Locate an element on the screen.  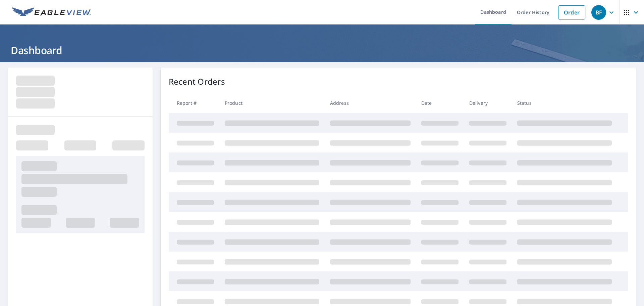
th: Report # is located at coordinates (194, 103).